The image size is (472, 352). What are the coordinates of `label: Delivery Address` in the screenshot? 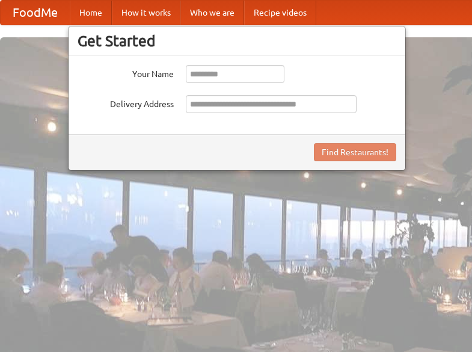 It's located at (126, 102).